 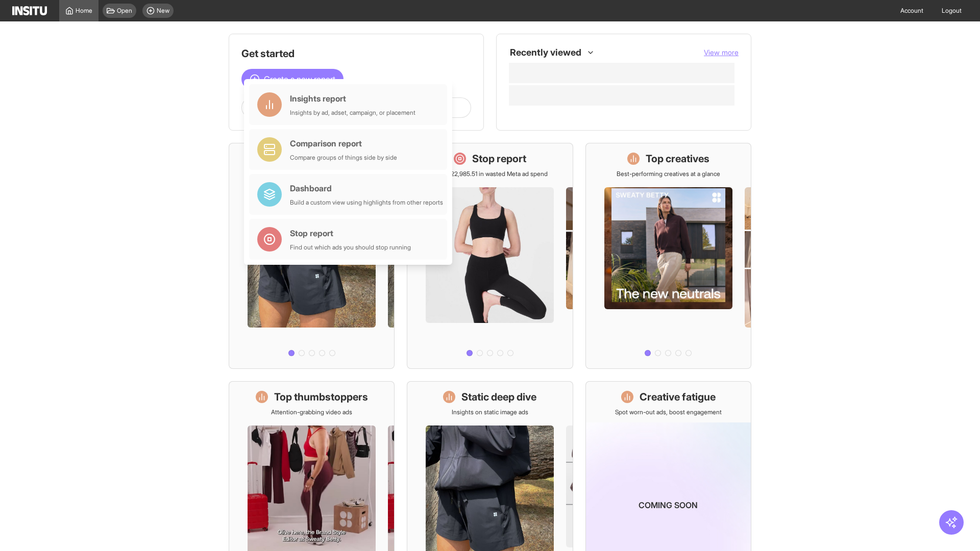 I want to click on button: View more, so click(x=722, y=52).